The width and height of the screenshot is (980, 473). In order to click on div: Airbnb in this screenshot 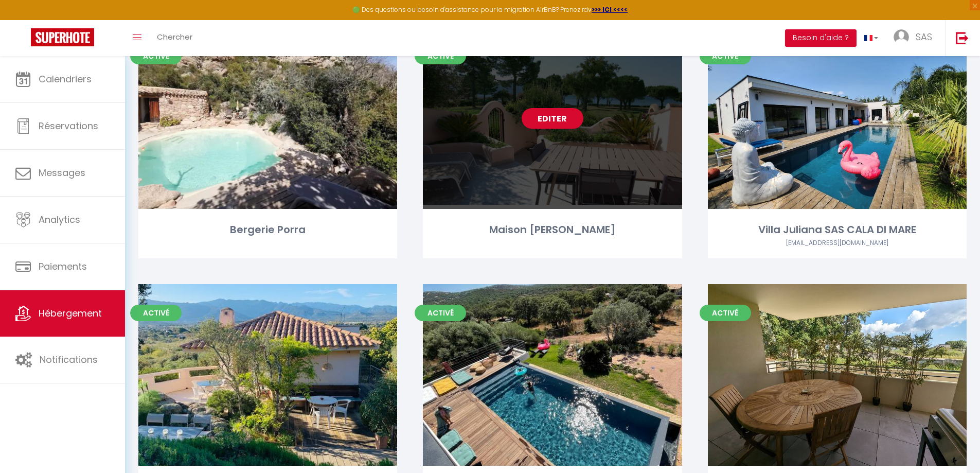, I will do `click(837, 243)`.